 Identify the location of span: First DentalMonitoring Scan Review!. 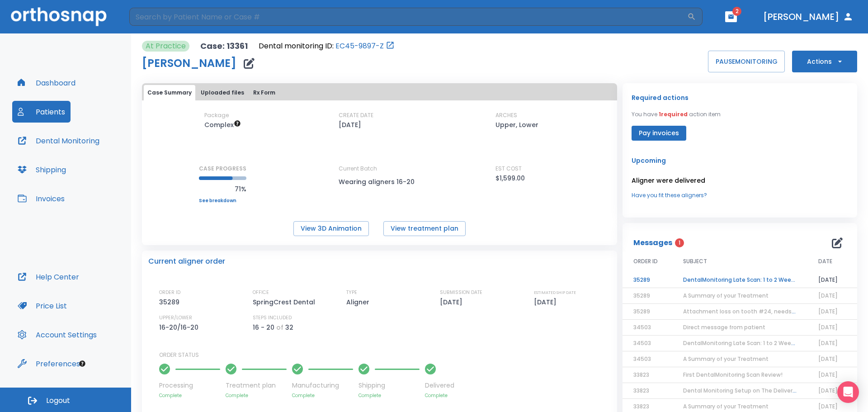
(733, 375).